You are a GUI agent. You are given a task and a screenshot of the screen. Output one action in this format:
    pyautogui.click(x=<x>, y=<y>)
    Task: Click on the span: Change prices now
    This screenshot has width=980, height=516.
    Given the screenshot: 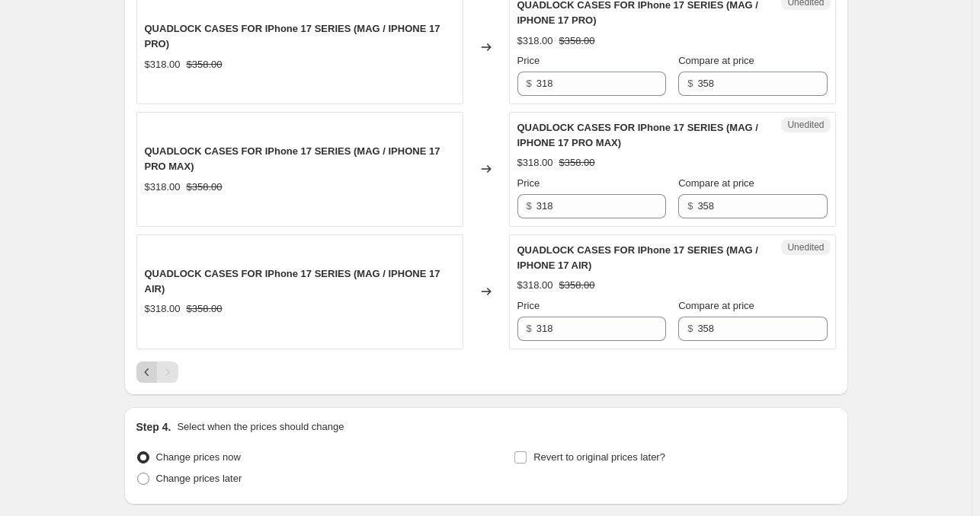 What is the action you would take?
    pyautogui.click(x=198, y=457)
    